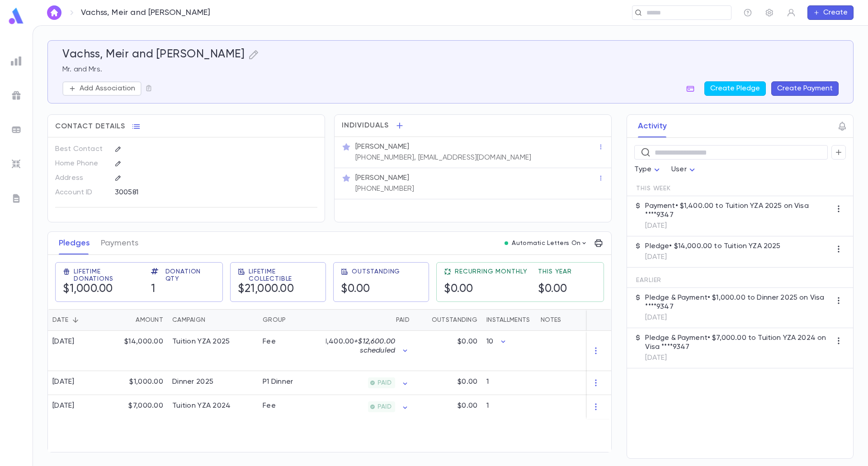  I want to click on button: Create Pledge, so click(735, 89).